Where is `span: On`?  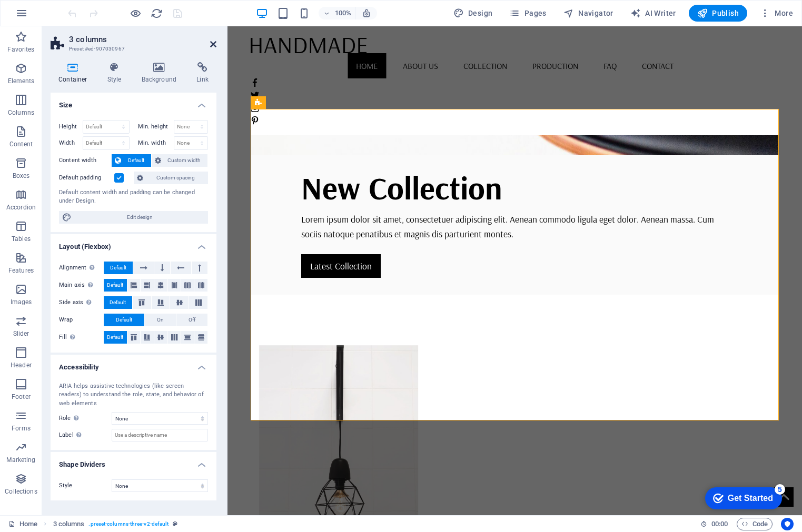 span: On is located at coordinates (160, 320).